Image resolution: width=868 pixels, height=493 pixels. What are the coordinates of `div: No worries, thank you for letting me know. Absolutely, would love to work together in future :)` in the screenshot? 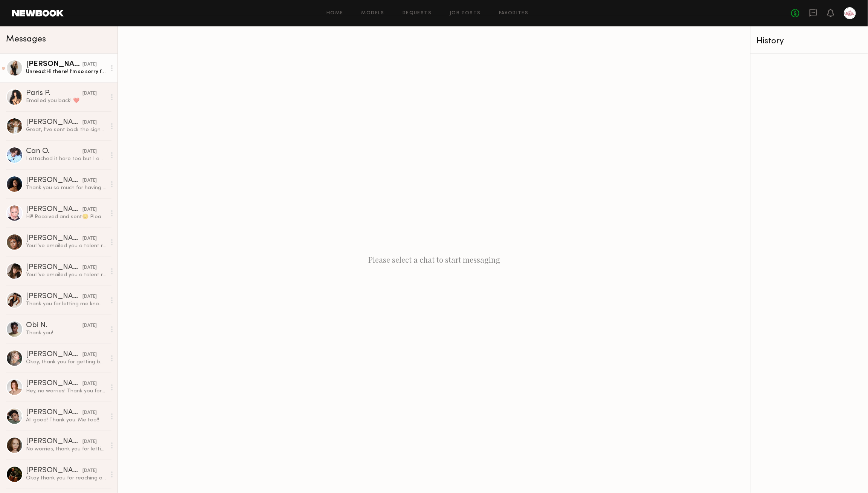 It's located at (66, 449).